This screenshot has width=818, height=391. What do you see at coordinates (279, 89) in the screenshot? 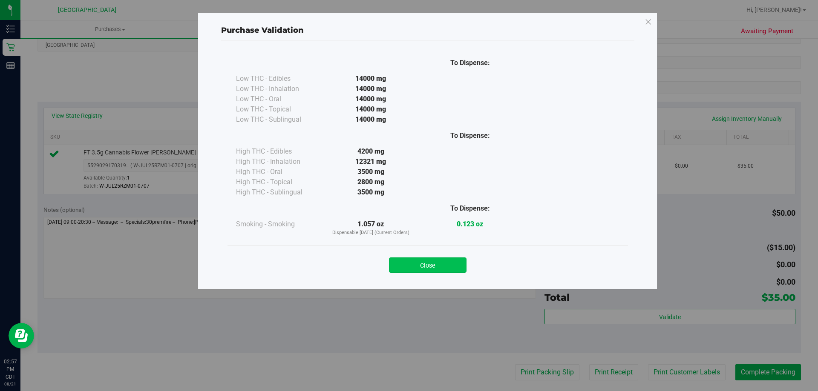
I see `div: Low THC - Inhalation` at bounding box center [279, 89].